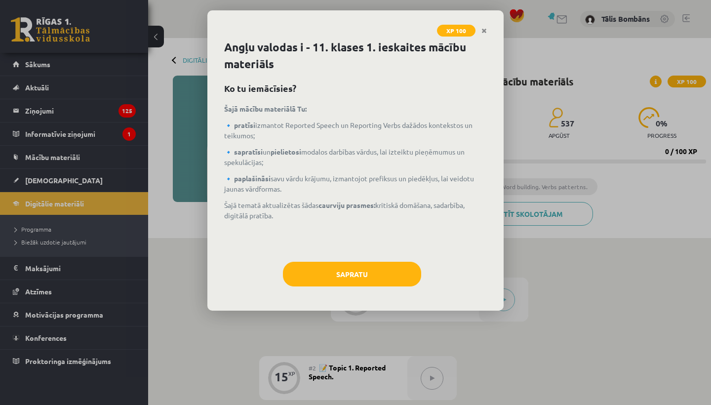  Describe the element at coordinates (240, 125) in the screenshot. I see `strong: 🔹 pratīsi` at that location.